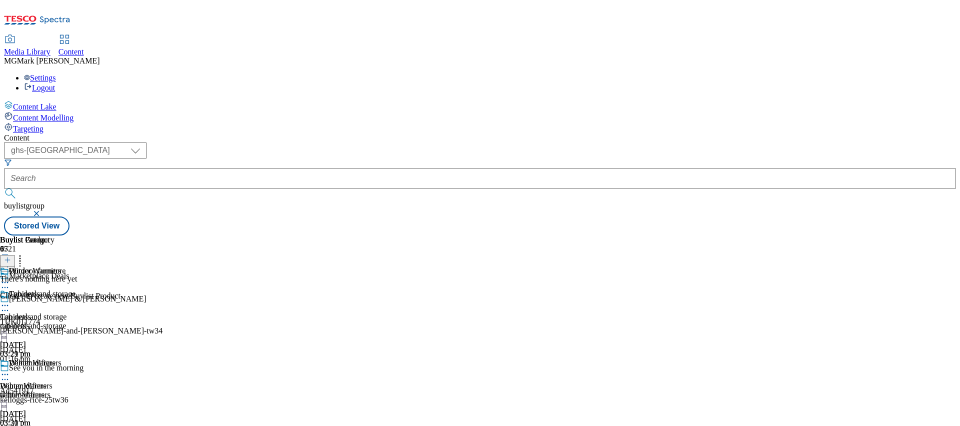 This screenshot has height=426, width=960. What do you see at coordinates (37, 226) in the screenshot?
I see `button: Stored View` at bounding box center [37, 226].